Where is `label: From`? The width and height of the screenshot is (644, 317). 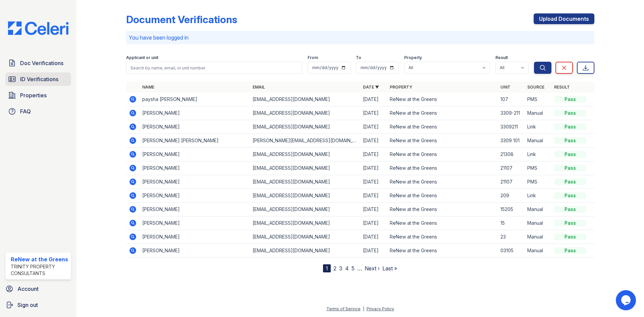 label: From is located at coordinates (313, 58).